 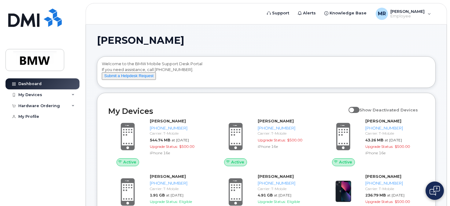 What do you see at coordinates (129, 76) in the screenshot?
I see `button: Submit a Helpdesk Request` at bounding box center [129, 76].